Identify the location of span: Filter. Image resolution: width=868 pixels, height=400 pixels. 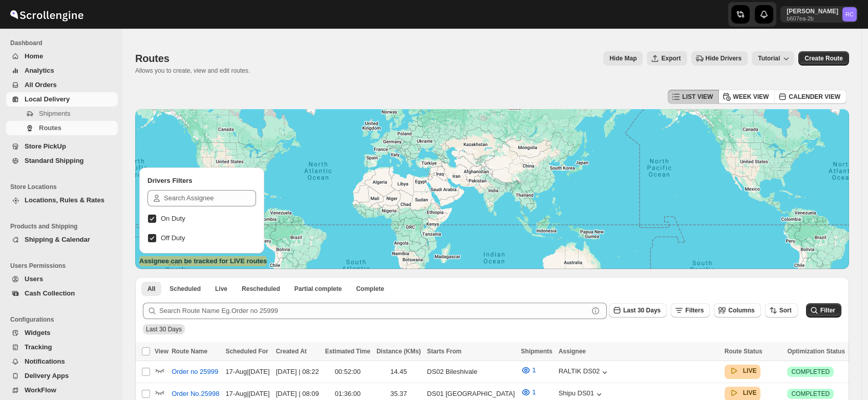
(828, 310).